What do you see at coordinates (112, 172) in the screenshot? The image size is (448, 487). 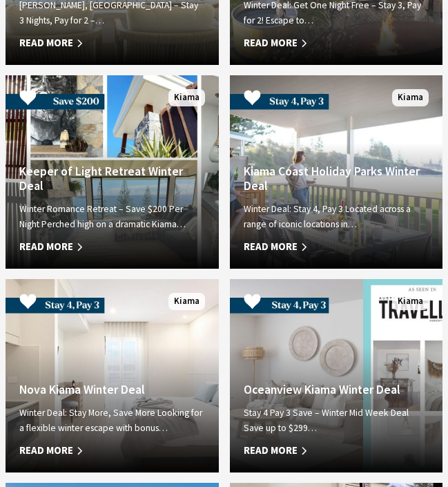 I see `a: Another Image Used Keeper of Light Retreat Winter Deal Winter Romance Retreat – Save $200 Per Nig...` at bounding box center [112, 172].